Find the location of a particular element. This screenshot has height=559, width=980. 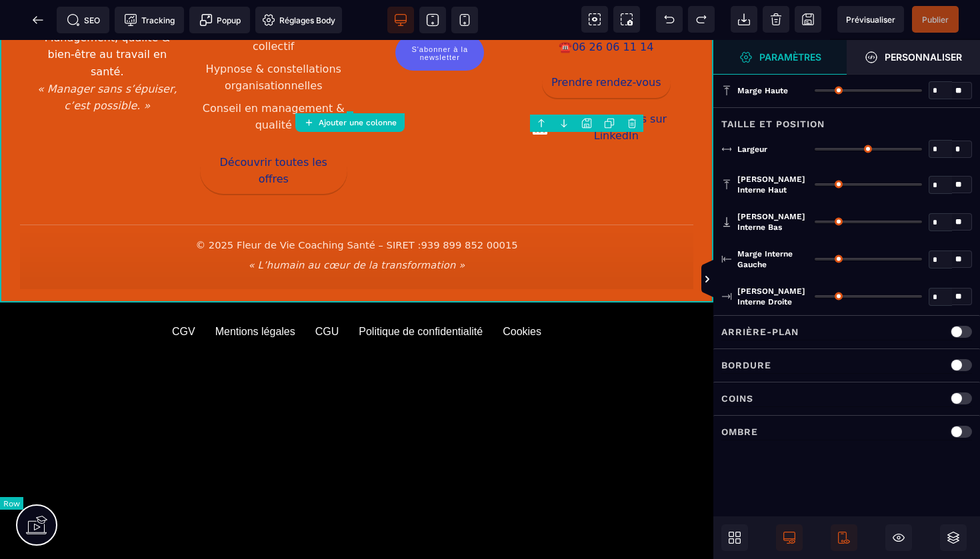

default: Mentions légales is located at coordinates (256, 292).